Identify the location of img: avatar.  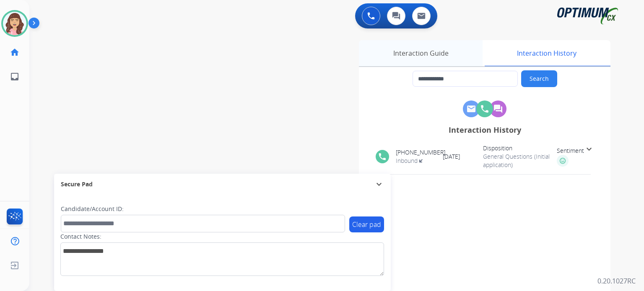
(15, 23).